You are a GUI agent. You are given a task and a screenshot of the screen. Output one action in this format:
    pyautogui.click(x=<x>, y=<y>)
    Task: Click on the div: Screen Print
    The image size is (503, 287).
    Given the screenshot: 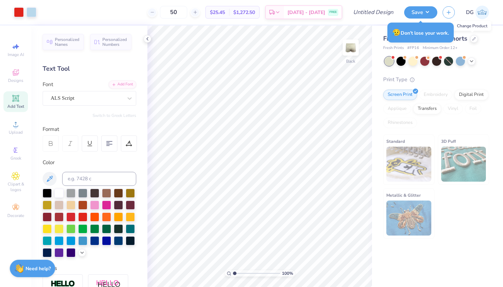 What is the action you would take?
    pyautogui.click(x=400, y=95)
    